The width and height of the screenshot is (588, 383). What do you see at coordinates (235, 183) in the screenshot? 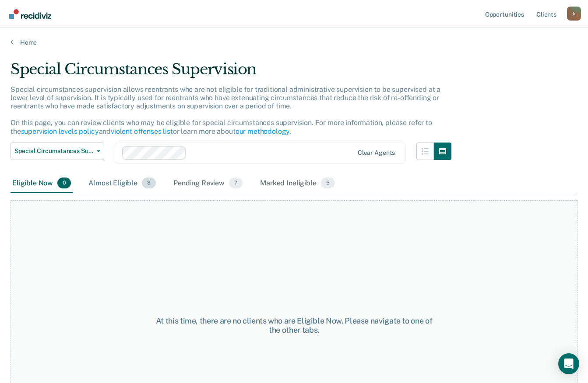
I see `span: 7` at bounding box center [235, 183].